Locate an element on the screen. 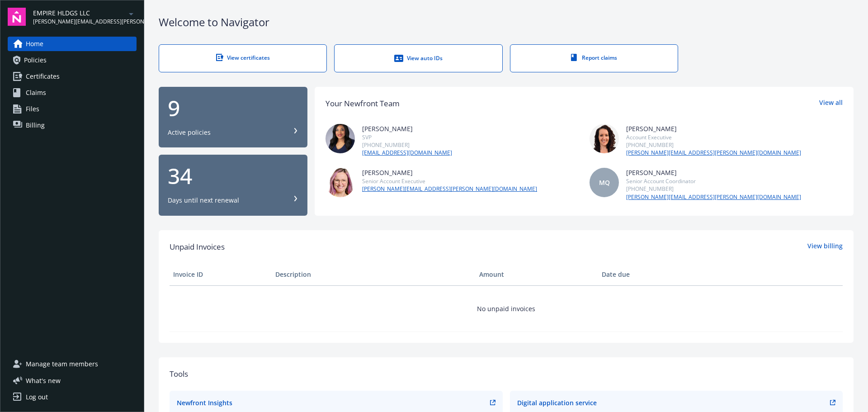 Image resolution: width=868 pixels, height=412 pixels. div: Your Newfront Team is located at coordinates (363, 104).